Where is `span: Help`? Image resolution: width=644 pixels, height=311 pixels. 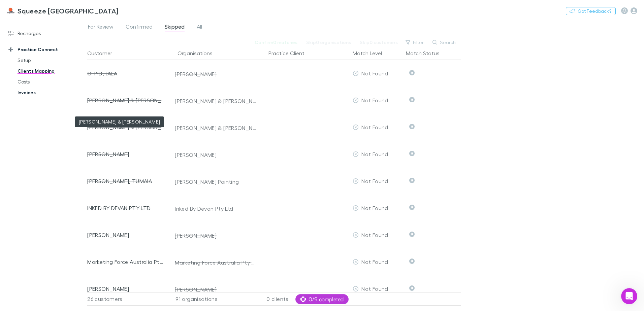 span: Help is located at coordinates (112, 229).